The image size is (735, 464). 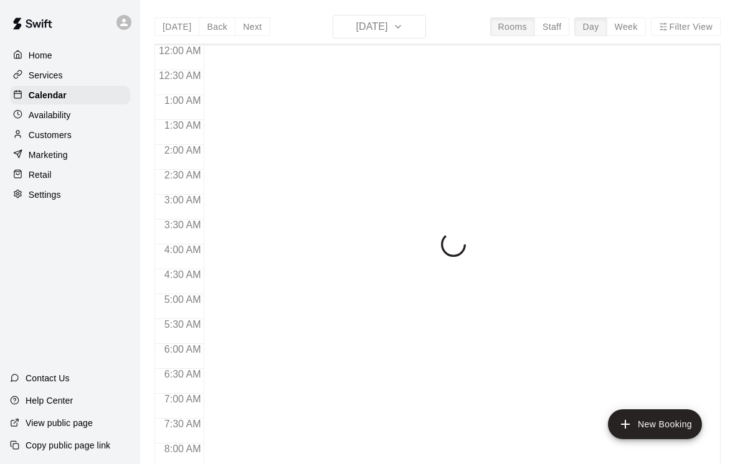 What do you see at coordinates (182, 324) in the screenshot?
I see `span: 5:30 AM` at bounding box center [182, 324].